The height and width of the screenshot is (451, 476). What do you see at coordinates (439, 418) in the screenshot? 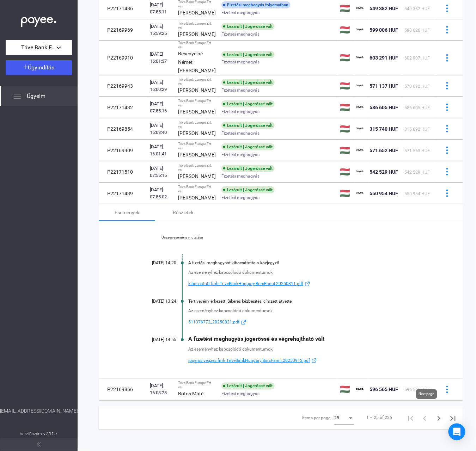
I see `button: Next page` at bounding box center [439, 418].